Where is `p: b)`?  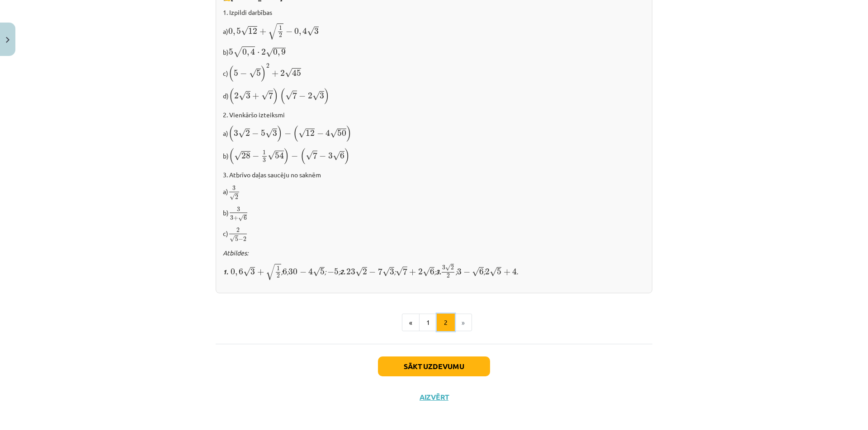 p: b) is located at coordinates (434, 52).